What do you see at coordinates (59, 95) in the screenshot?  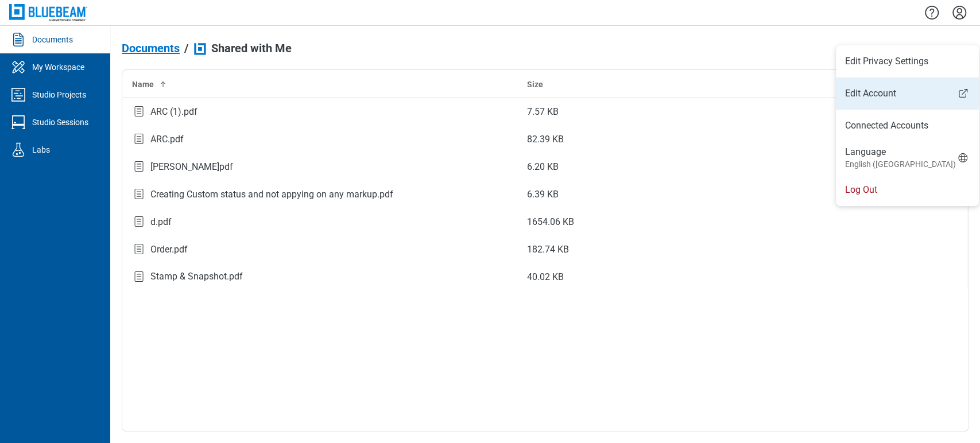 I see `div: Studio Projects` at bounding box center [59, 95].